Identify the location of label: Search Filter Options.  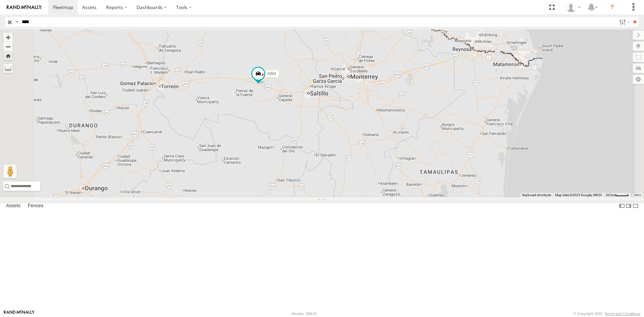
(623, 22).